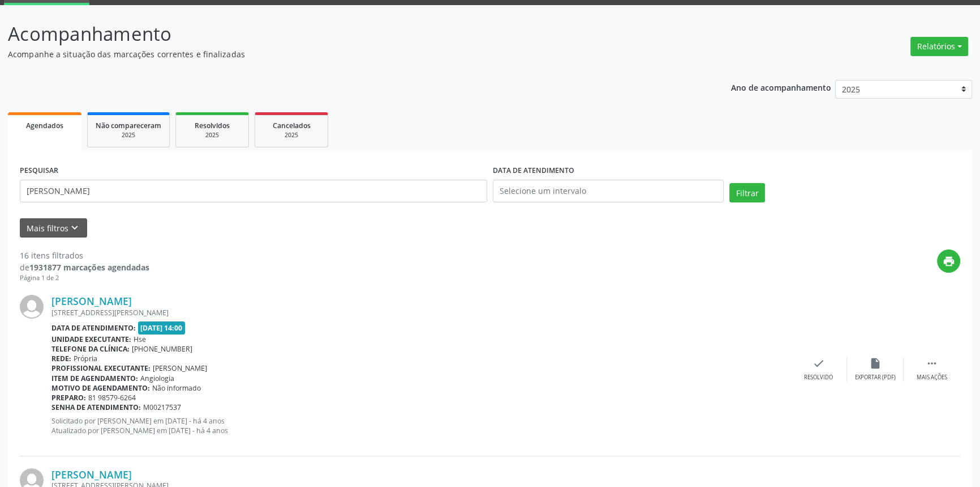 The height and width of the screenshot is (487, 980). I want to click on b: Preparo:, so click(69, 397).